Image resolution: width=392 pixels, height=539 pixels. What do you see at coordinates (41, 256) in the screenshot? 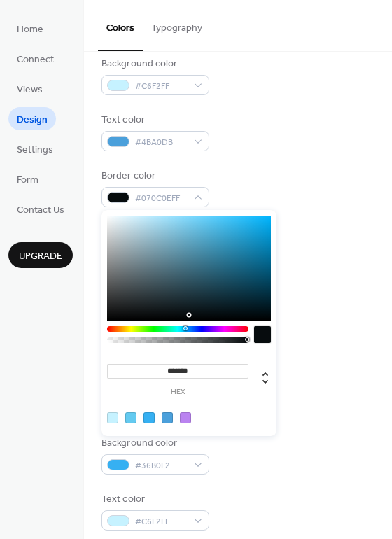
I see `span: Upgrade` at bounding box center [41, 256].